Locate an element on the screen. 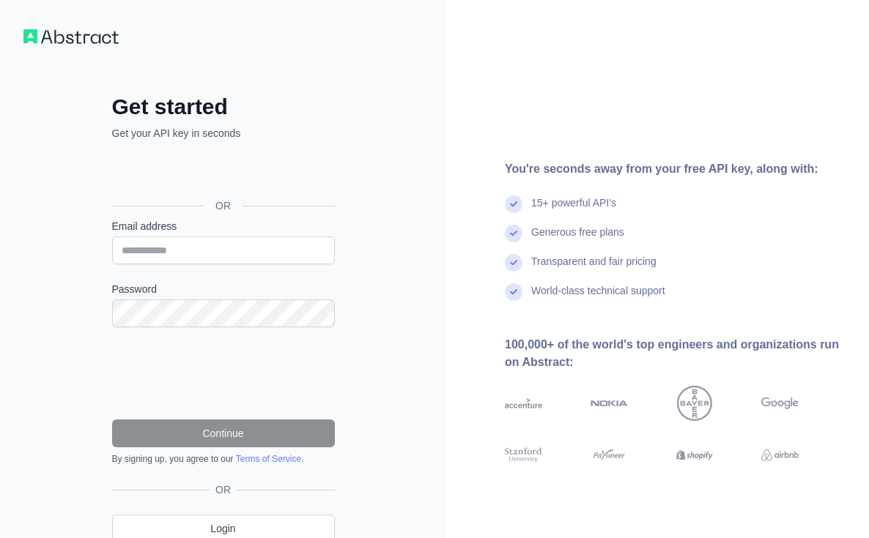  img: shopify is located at coordinates (694, 455).